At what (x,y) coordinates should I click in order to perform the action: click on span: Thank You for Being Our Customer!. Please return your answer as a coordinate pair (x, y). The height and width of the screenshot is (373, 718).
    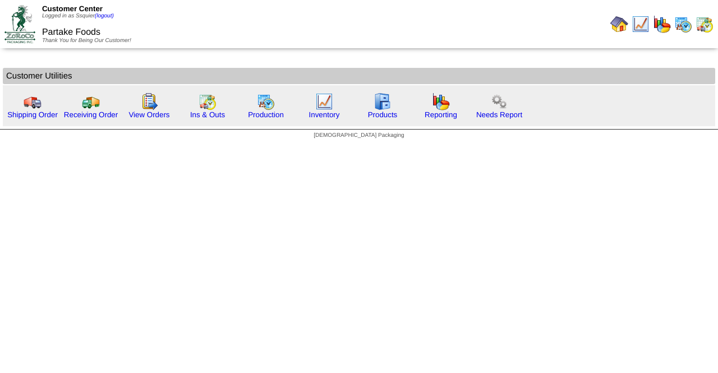
    Looking at the image, I should click on (86, 40).